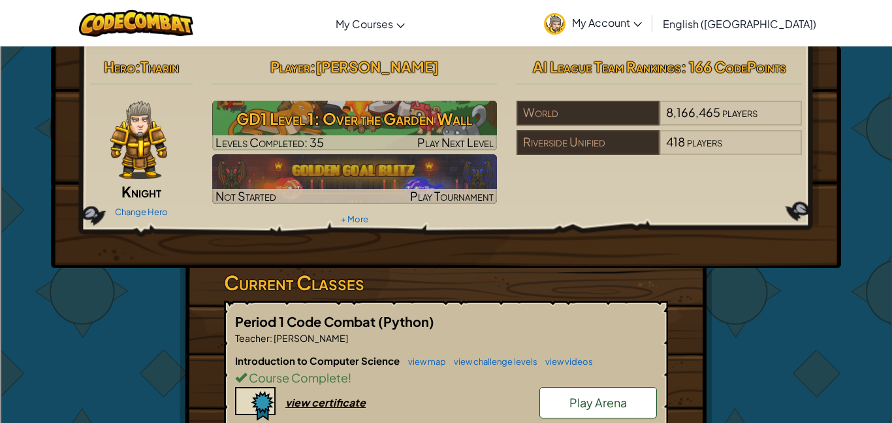 The image size is (892, 423). I want to click on span: My Account, so click(607, 22).